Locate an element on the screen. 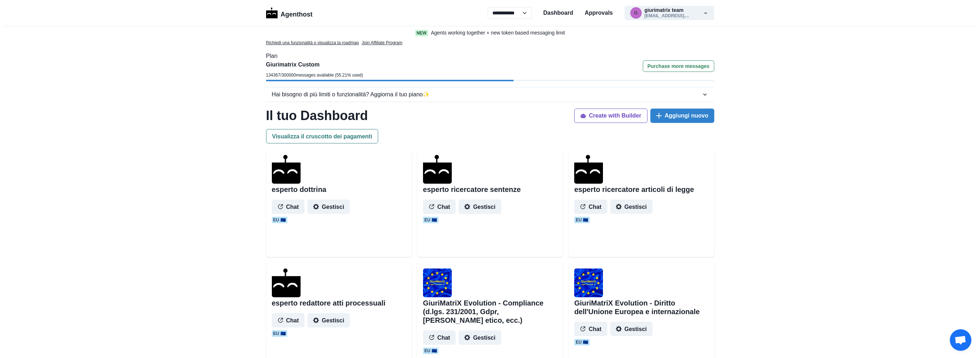 The image size is (980, 358). a: NewAgents working together + new token based messaging limit is located at coordinates (490, 33).